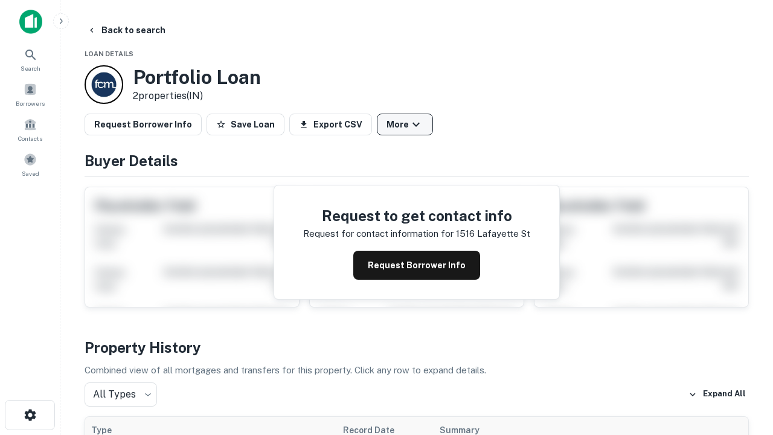 Image resolution: width=773 pixels, height=435 pixels. What do you see at coordinates (417, 216) in the screenshot?
I see `h4: Request to get contact info` at bounding box center [417, 216].